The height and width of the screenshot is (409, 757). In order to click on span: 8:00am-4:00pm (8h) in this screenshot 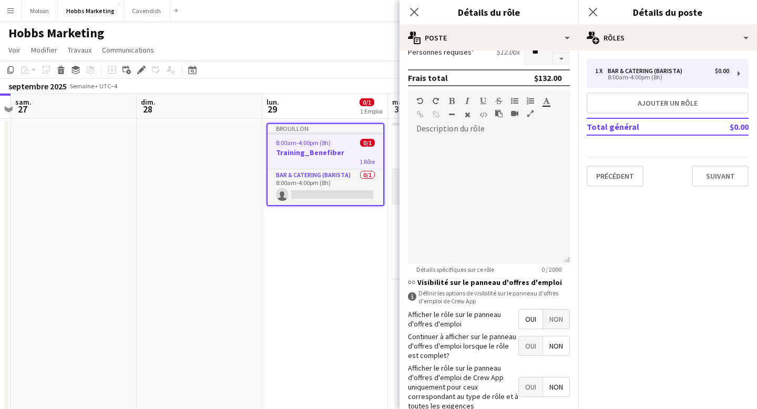, I will do `click(304, 143)`.